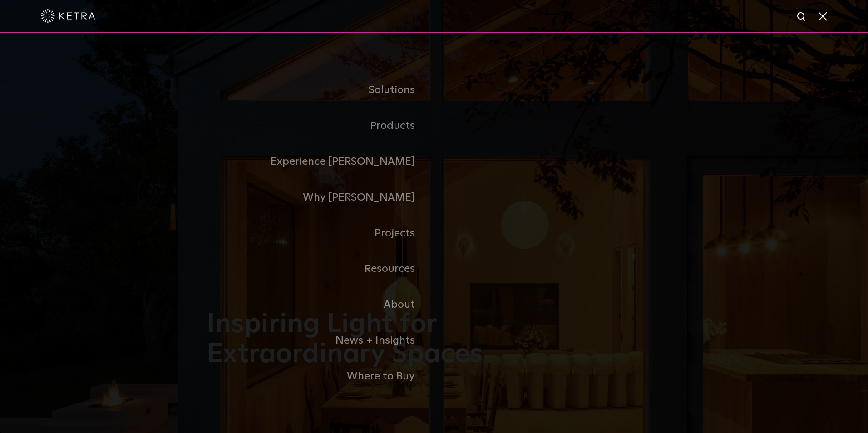  What do you see at coordinates (321, 269) in the screenshot?
I see `a: Resources` at bounding box center [321, 269].